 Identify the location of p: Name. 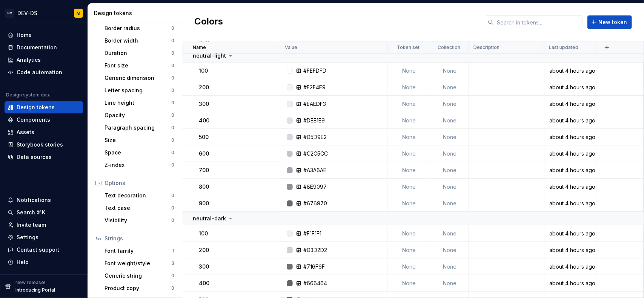
(199, 48).